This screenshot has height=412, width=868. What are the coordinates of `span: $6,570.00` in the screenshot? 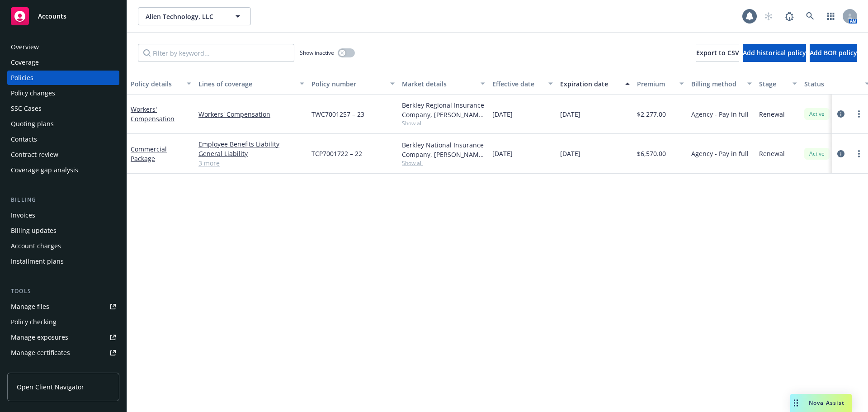 It's located at (651, 154).